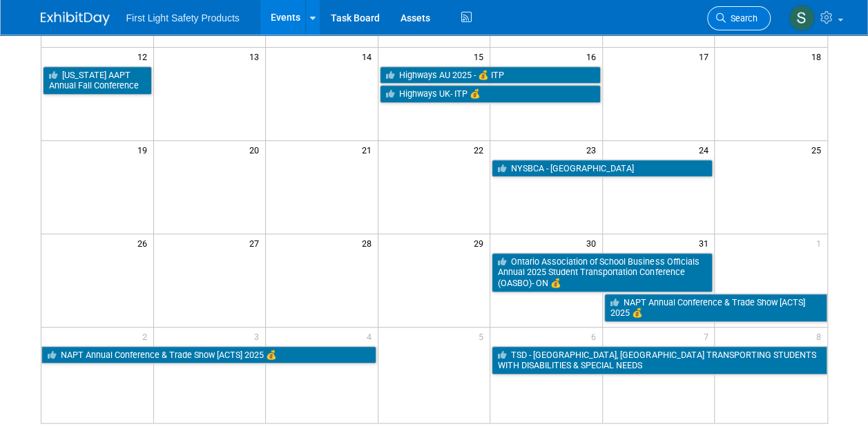  What do you see at coordinates (372, 336) in the screenshot?
I see `span: 4` at bounding box center [372, 336].